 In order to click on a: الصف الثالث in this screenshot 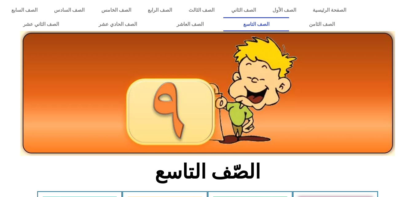, I will do `click(202, 10)`.